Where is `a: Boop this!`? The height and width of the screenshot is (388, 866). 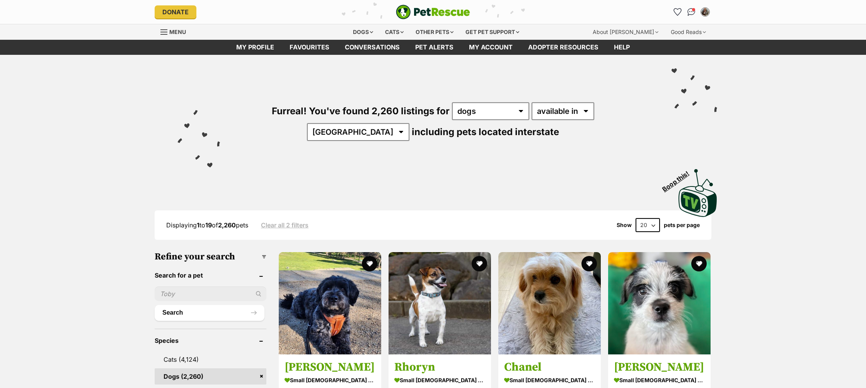 a: Boop this! is located at coordinates (697, 190).